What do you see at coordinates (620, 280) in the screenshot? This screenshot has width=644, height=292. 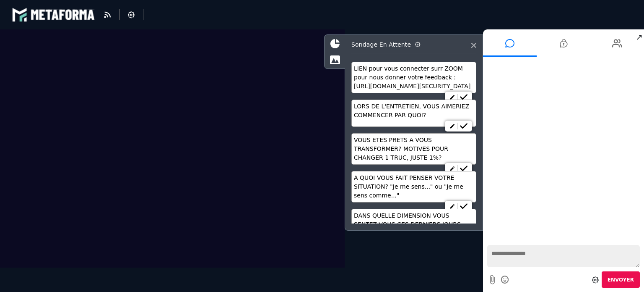 I see `button: Envoyer` at bounding box center [620, 280].